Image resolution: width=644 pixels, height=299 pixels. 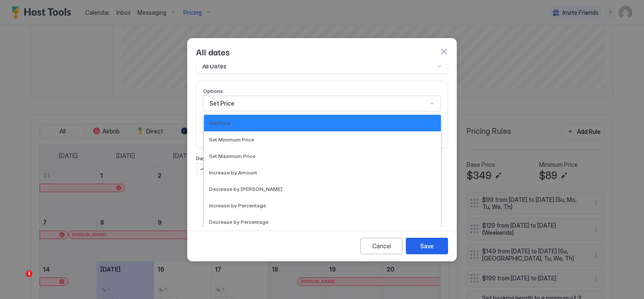 What do you see at coordinates (213, 91) in the screenshot?
I see `span: Options` at bounding box center [213, 91].